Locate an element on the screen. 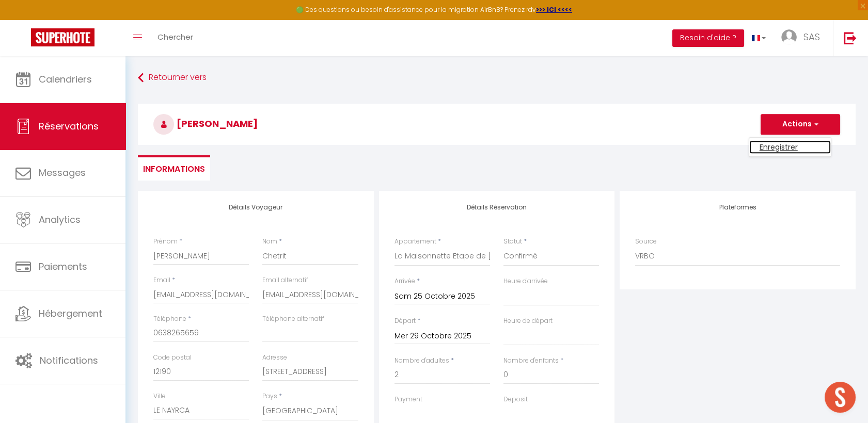 The height and width of the screenshot is (423, 868). label: Heure d'arrivée is located at coordinates (526, 281).